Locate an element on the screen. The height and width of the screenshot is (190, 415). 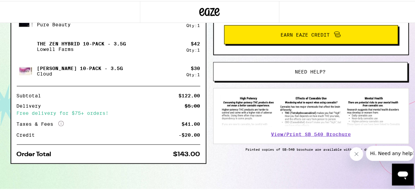
div: $ 30 is located at coordinates (196, 67).